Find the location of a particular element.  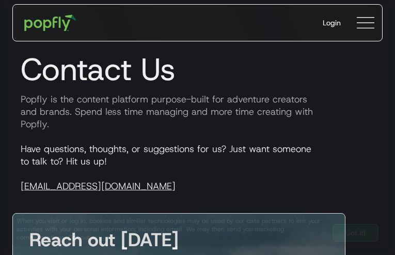

a: here is located at coordinates (103, 237).